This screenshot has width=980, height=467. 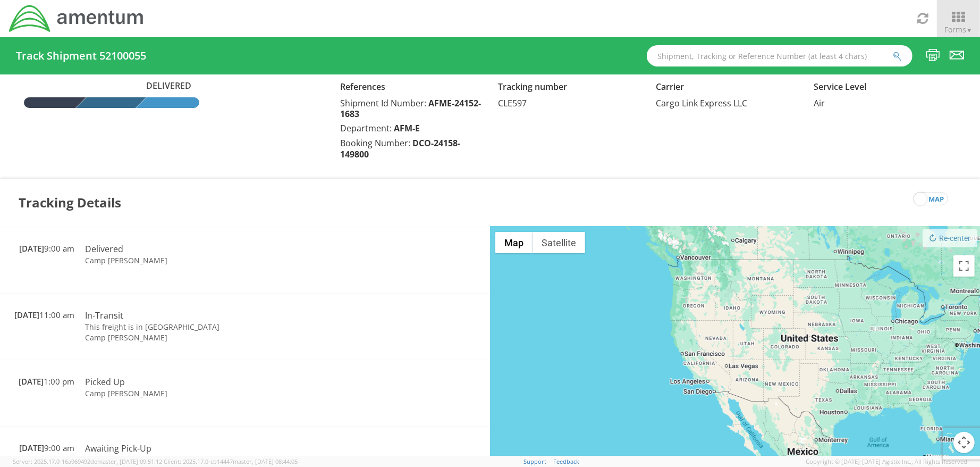 I want to click on img: dyn-intl-logo-049831509241104b2a82.png, so click(x=76, y=18).